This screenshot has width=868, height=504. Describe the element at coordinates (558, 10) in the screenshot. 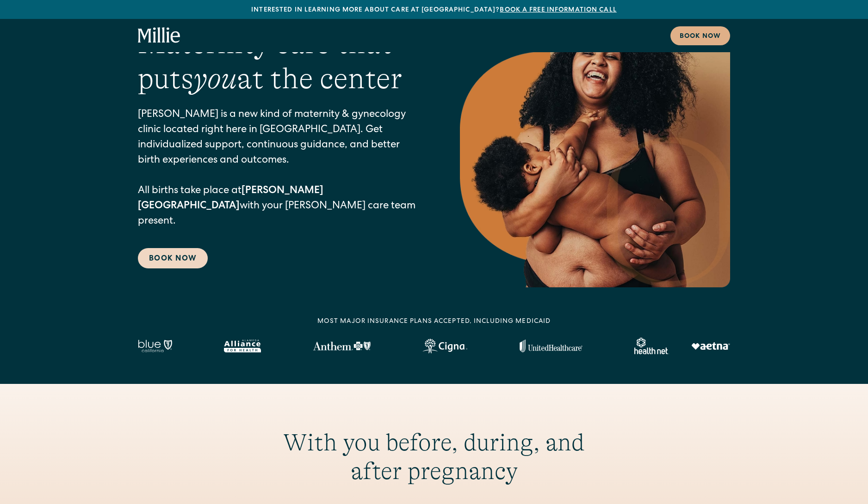

I see `a: Book a free information call` at that location.